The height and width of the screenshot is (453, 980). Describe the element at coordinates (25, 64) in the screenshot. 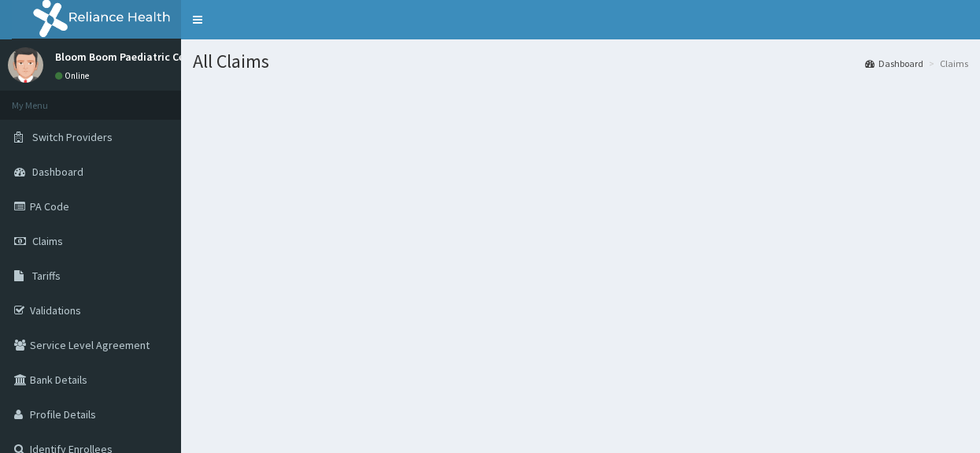

I see `img: User Image` at that location.